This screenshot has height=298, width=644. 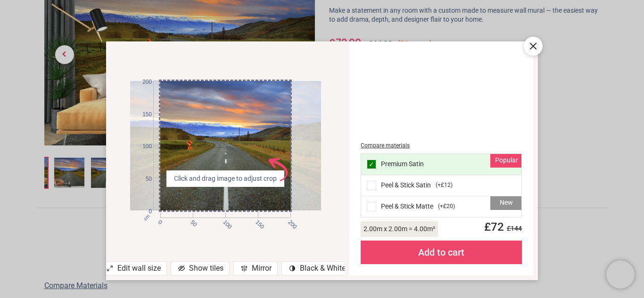 I want to click on div: Black & White, so click(x=317, y=268).